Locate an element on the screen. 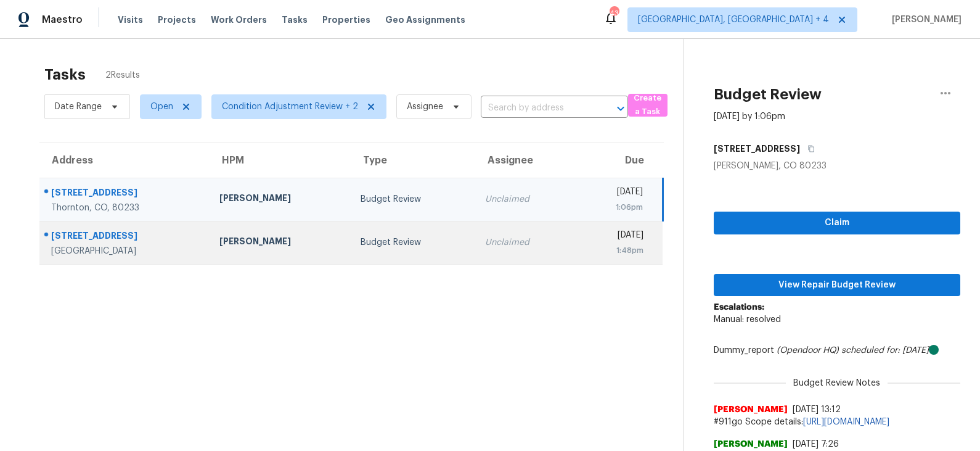  div: 1:06pm is located at coordinates (614, 207).